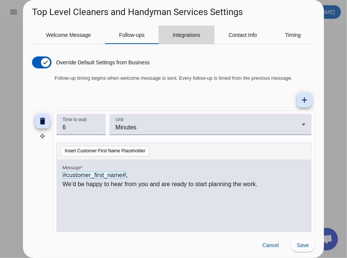 Image resolution: width=347 pixels, height=258 pixels. I want to click on span: Welcome Message, so click(69, 35).